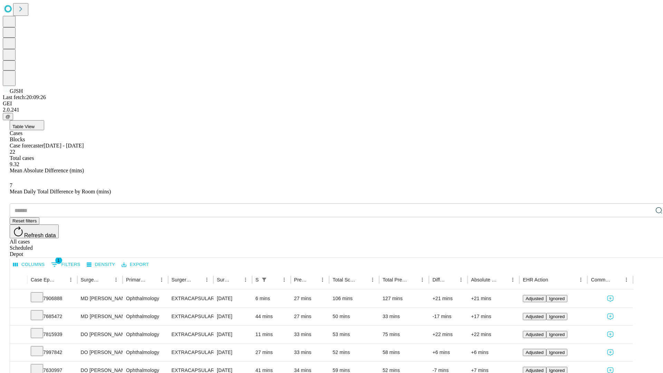  Describe the element at coordinates (101, 265) in the screenshot. I see `button: Density` at that location.